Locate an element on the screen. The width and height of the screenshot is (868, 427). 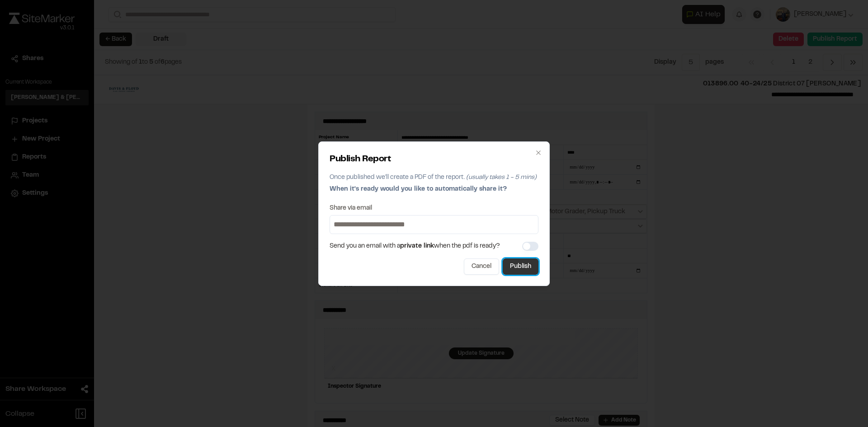
h2: Publish Report is located at coordinates (434, 160).